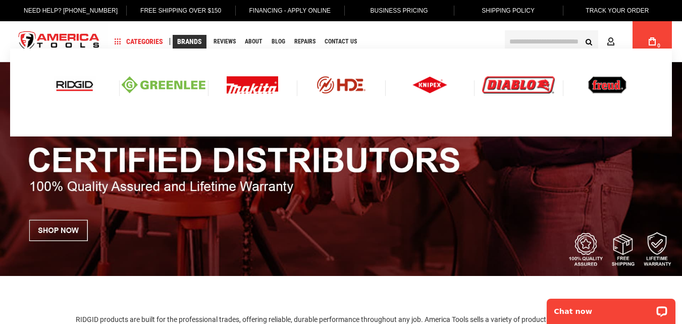 This screenshot has width=682, height=324. I want to click on span: Contact Us, so click(341, 41).